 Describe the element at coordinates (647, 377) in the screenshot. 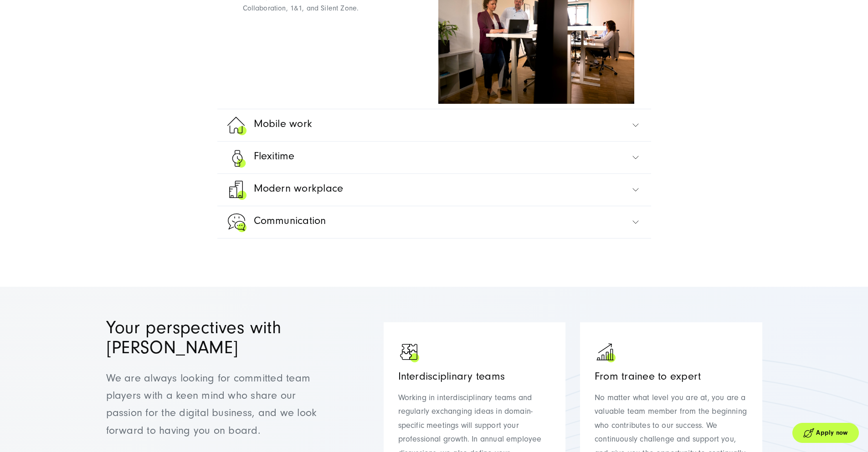

I see `span: From trainee to expert` at that location.